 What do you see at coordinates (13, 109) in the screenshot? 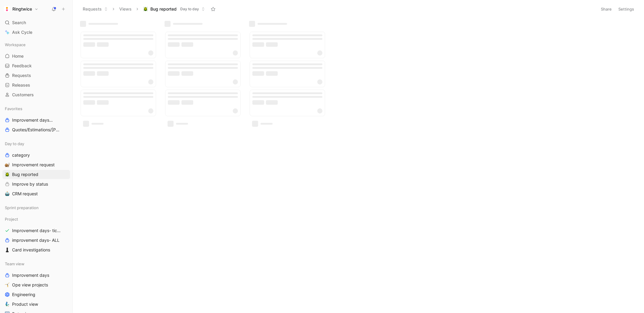
I see `span: Favorites` at bounding box center [13, 109].